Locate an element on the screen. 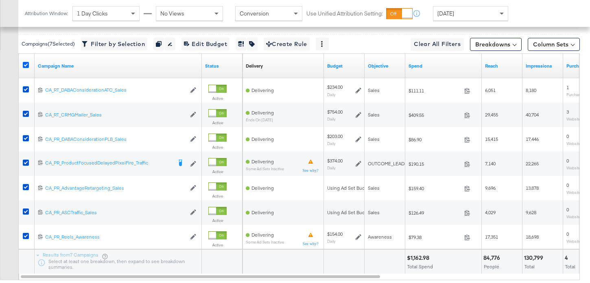 The height and width of the screenshot is (283, 590). span: 17,351 is located at coordinates (492, 236).